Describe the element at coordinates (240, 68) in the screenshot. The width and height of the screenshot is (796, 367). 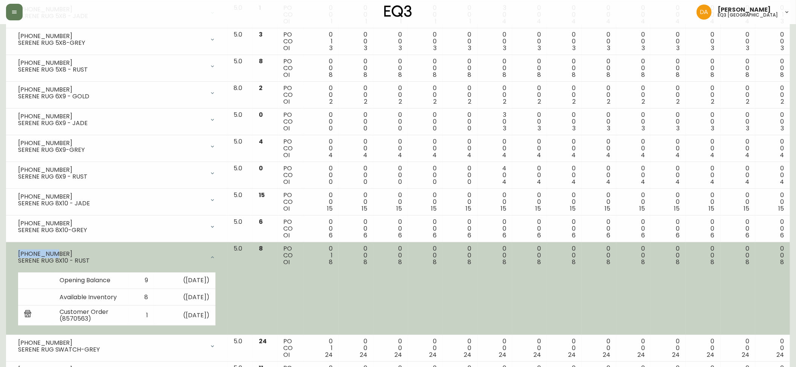
I see `td: 5.0` at that location.